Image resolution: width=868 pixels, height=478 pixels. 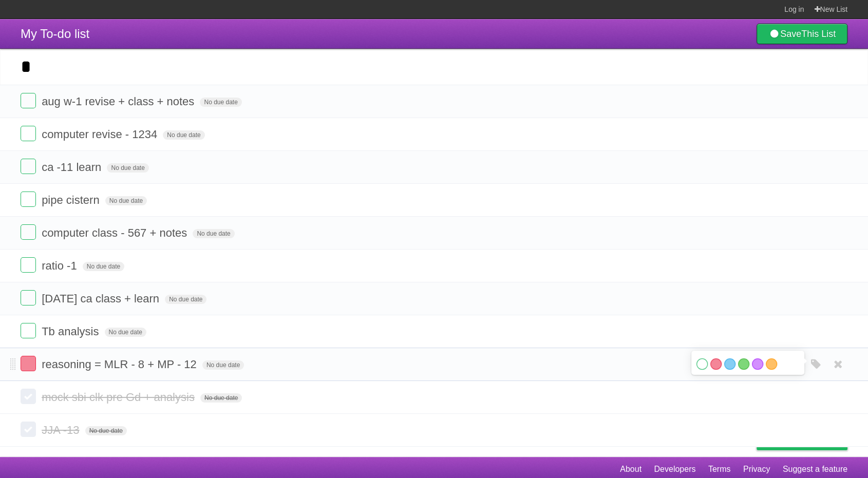 What do you see at coordinates (802, 34) in the screenshot?
I see `a: SaveThis List` at bounding box center [802, 34].